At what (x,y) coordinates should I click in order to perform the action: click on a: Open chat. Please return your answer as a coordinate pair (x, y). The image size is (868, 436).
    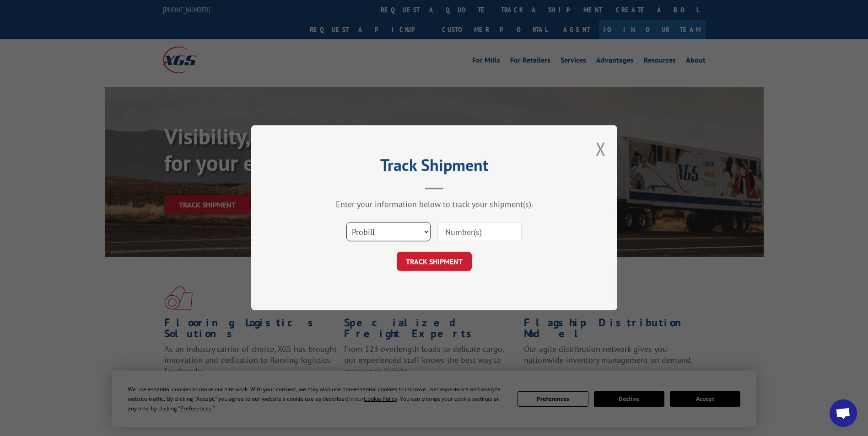
    Looking at the image, I should click on (843, 413).